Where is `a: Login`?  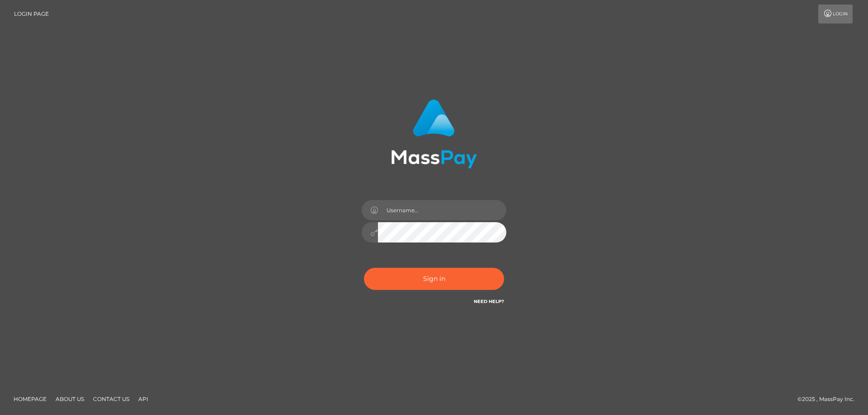
a: Login is located at coordinates (835, 14).